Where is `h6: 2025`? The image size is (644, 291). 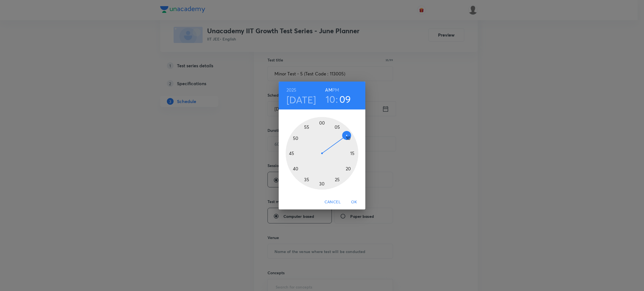
h6: 2025 is located at coordinates (291, 90).